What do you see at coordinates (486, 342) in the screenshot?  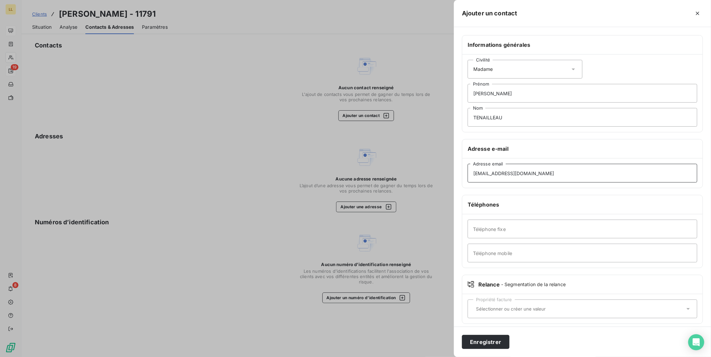 I see `button: Enregistrer` at bounding box center [486, 342].